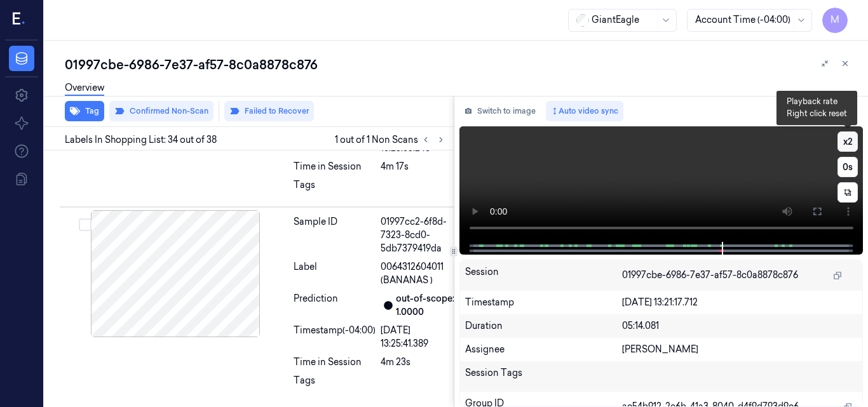 The height and width of the screenshot is (407, 868). What do you see at coordinates (161, 111) in the screenshot?
I see `button: Confirmed Non-Scan` at bounding box center [161, 111].